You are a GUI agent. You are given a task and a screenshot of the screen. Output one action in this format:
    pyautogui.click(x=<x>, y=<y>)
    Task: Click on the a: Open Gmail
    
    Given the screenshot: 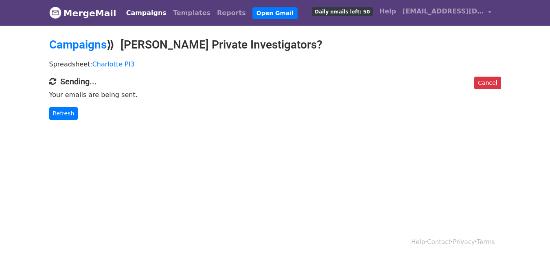 What is the action you would take?
    pyautogui.click(x=275, y=13)
    